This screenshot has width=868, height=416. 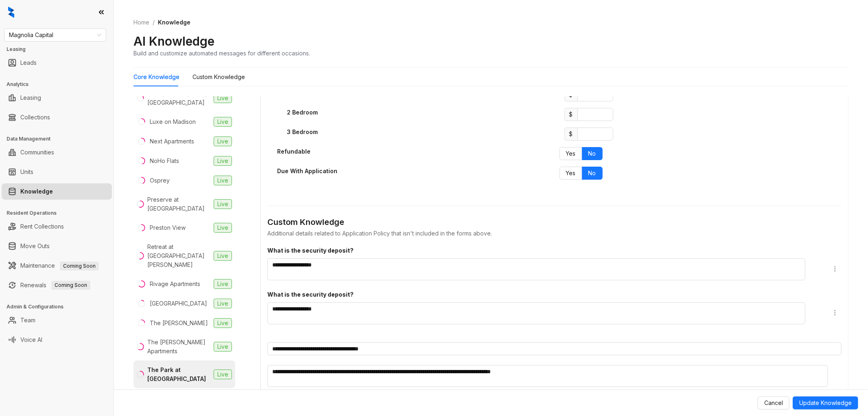 What do you see at coordinates (56, 153) in the screenshot?
I see `li: Communities` at bounding box center [56, 153].